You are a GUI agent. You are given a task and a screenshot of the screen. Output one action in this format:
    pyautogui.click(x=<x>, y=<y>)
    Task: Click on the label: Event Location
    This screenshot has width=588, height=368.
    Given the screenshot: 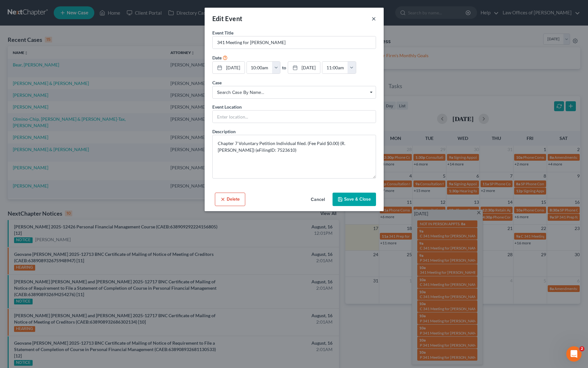 What is the action you would take?
    pyautogui.click(x=227, y=107)
    